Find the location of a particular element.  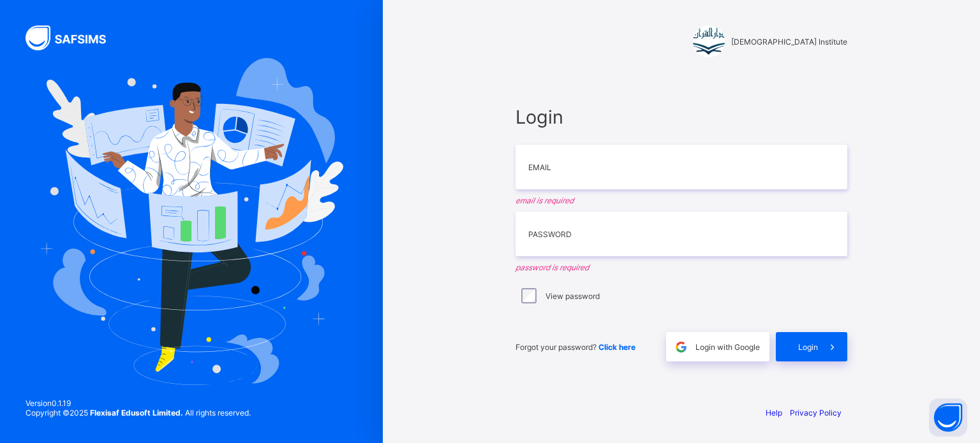

button: Open asap is located at coordinates (948, 418).